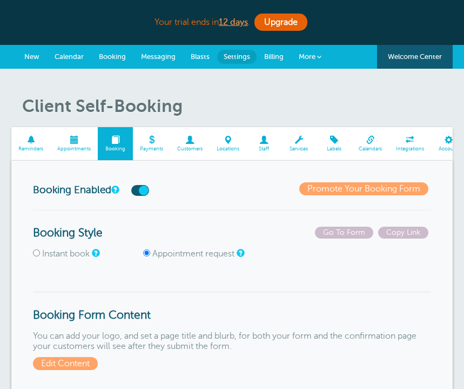 This screenshot has width=464, height=389. I want to click on span: Locations, so click(228, 149).